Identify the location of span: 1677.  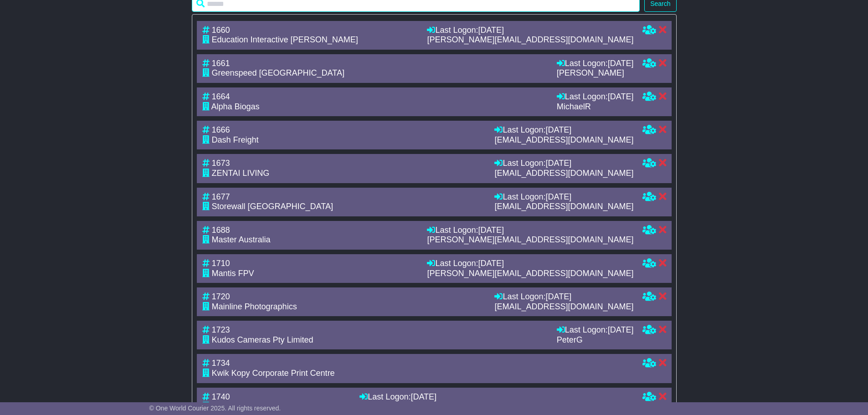
(221, 197).